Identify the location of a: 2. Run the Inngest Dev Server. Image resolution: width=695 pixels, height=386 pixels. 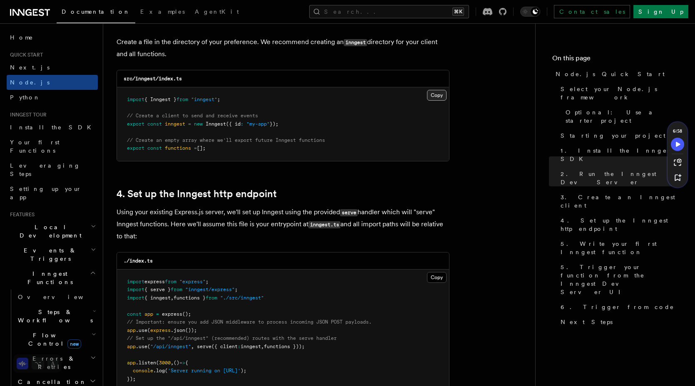
(618, 178).